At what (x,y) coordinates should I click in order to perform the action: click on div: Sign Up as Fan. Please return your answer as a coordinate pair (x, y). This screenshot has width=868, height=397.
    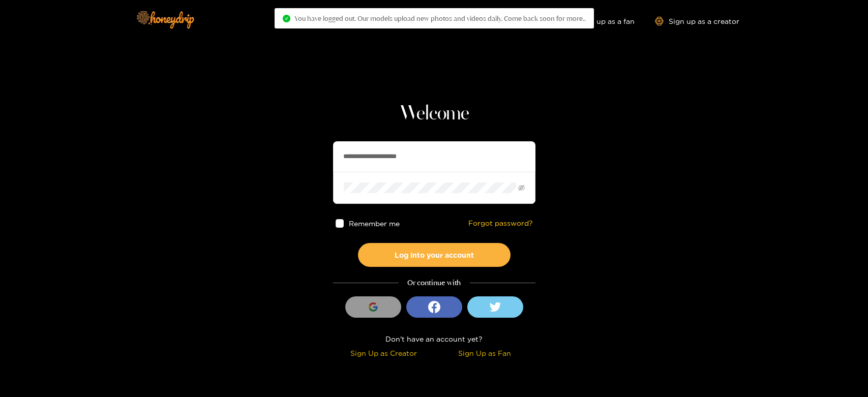
    Looking at the image, I should click on (485, 353).